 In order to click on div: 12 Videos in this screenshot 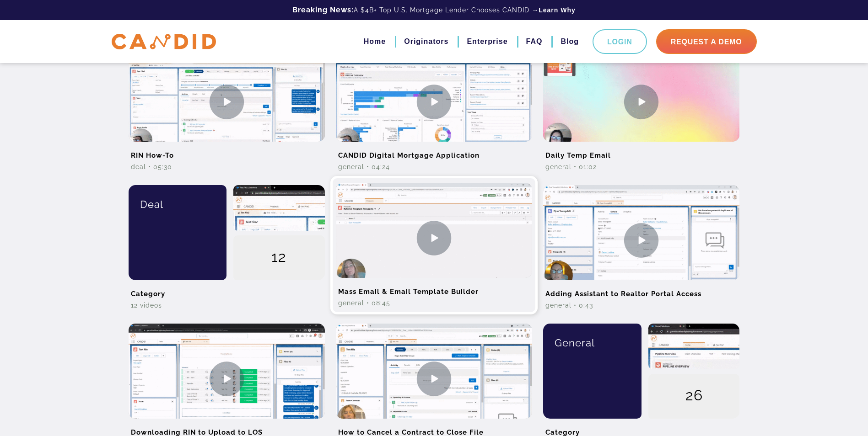, I will do `click(226, 306)`.